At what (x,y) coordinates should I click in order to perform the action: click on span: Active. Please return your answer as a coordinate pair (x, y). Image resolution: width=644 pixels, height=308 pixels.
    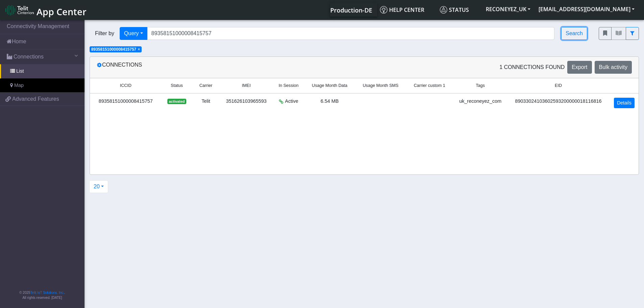
    Looking at the image, I should click on (291, 101).